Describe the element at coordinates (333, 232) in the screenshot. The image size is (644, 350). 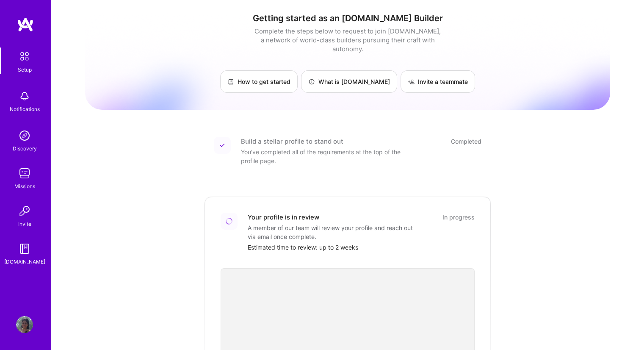
I see `div: A member of our team will review your profile and reach out via email once complete.` at that location.